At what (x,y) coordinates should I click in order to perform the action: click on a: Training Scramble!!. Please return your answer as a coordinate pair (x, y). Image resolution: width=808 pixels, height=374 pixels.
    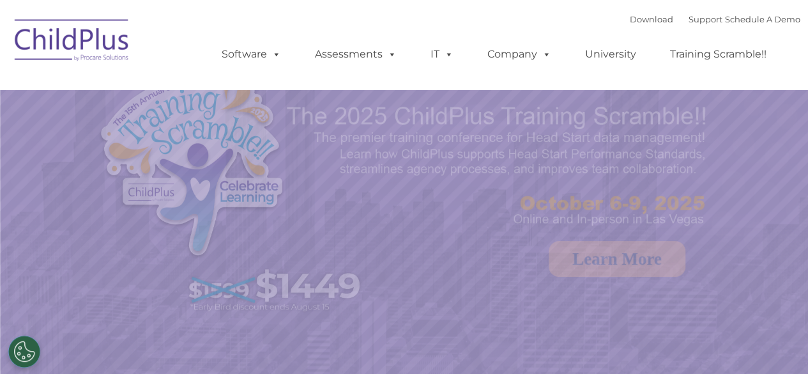
    Looking at the image, I should click on (718, 54).